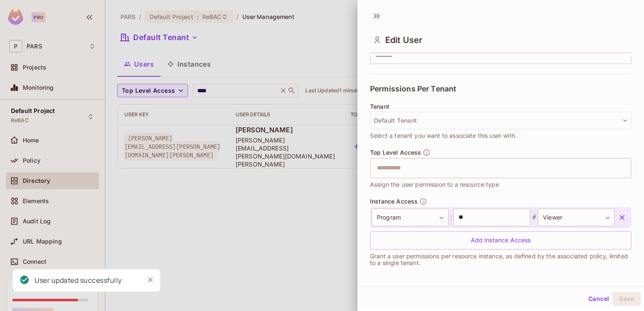  Describe the element at coordinates (394, 202) in the screenshot. I see `span: Instance Access` at that location.